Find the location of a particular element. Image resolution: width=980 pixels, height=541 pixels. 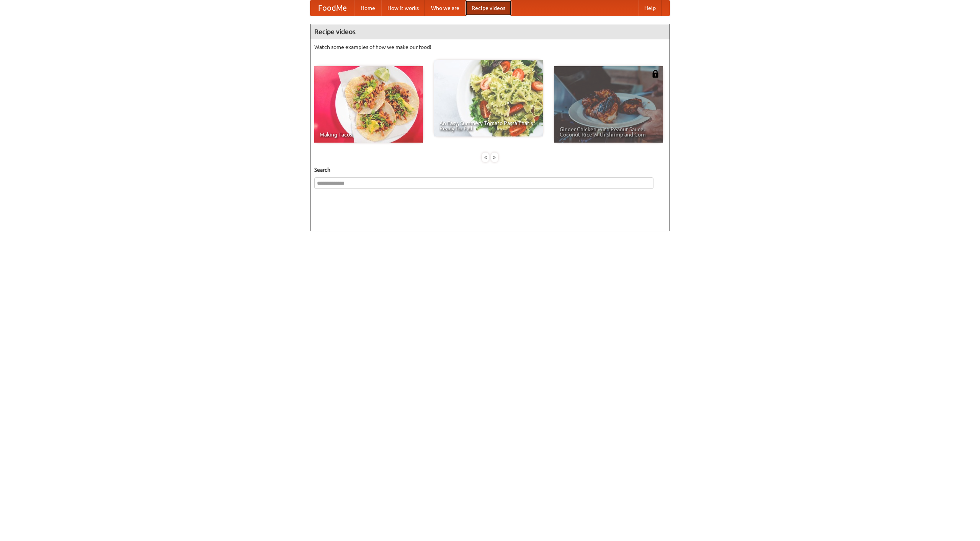

a: Who we are is located at coordinates (445, 8).